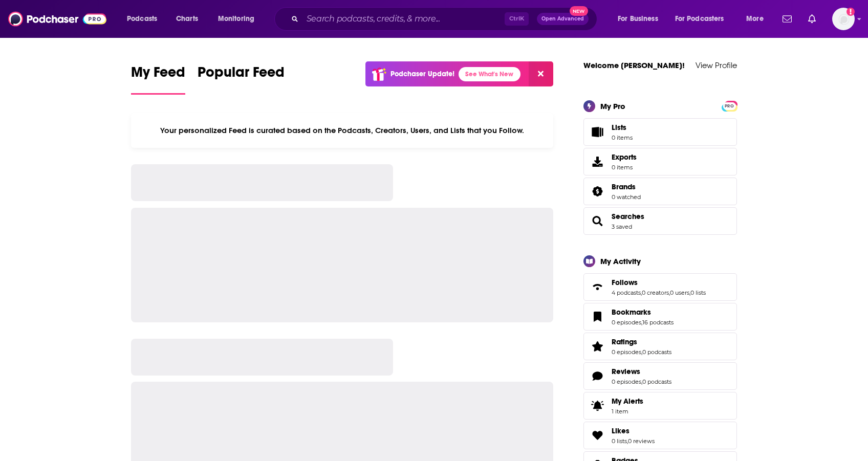 The width and height of the screenshot is (868, 461). What do you see at coordinates (445, 19) in the screenshot?
I see `div: Search podcasts, credits, & more...` at bounding box center [445, 19].